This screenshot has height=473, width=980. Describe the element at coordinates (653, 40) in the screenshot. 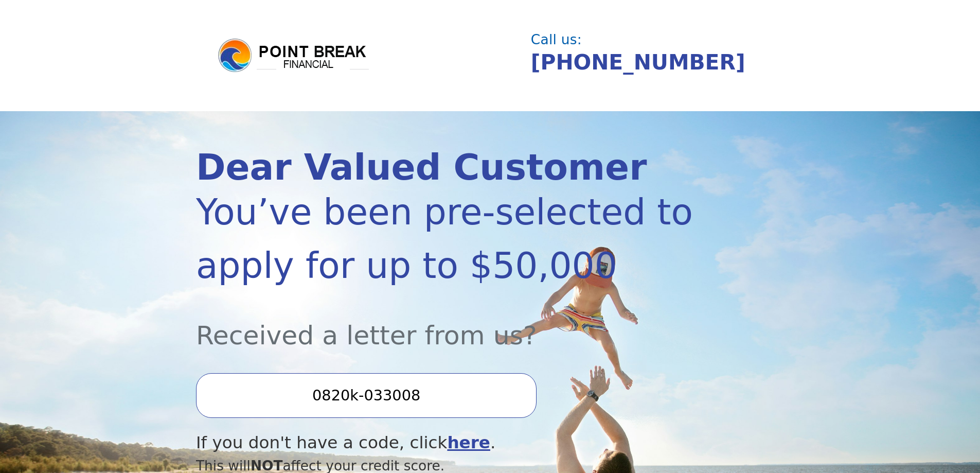

I see `div: Call us:` at that location.